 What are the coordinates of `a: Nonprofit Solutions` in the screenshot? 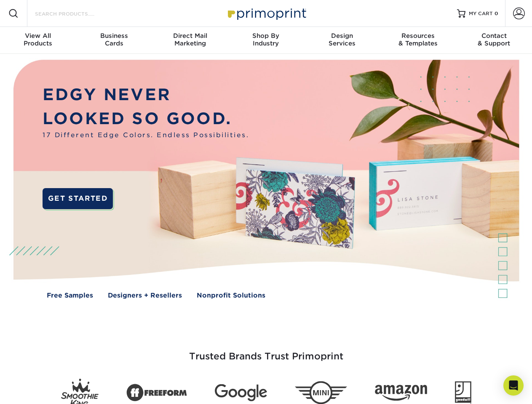 It's located at (231, 295).